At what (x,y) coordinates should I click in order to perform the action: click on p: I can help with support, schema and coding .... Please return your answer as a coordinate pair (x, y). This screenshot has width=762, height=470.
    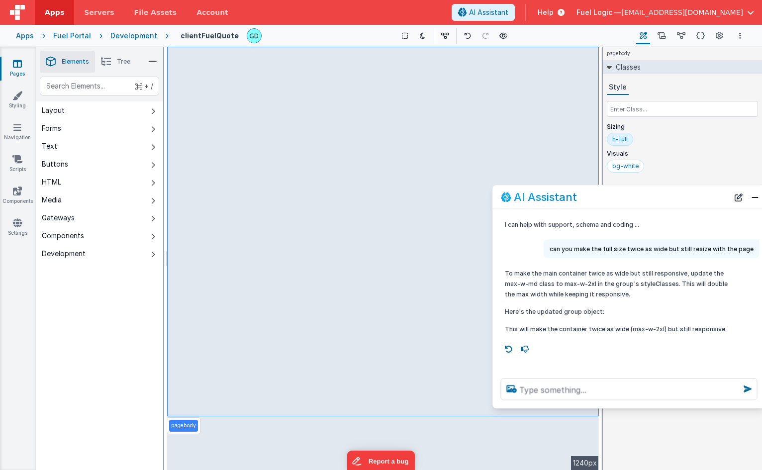
    Looking at the image, I should click on (616, 224).